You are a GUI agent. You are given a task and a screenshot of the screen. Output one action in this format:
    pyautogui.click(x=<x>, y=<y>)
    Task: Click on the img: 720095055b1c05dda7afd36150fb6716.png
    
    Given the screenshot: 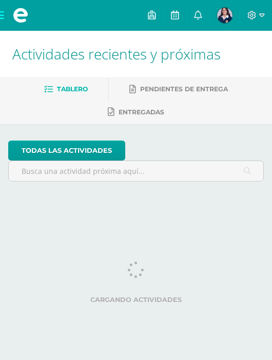 What is the action you would take?
    pyautogui.click(x=225, y=15)
    